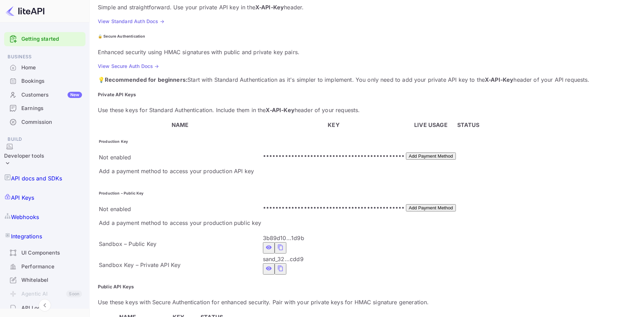 Image resolution: width=644 pixels, height=317 pixels. What do you see at coordinates (45, 266) in the screenshot?
I see `a: Performance` at bounding box center [45, 266].